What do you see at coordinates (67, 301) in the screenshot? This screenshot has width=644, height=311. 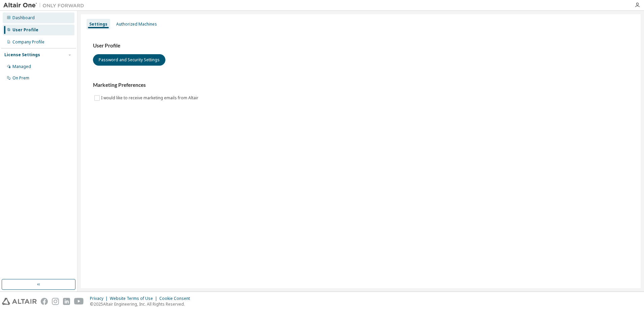 I see `img: linkedin.svg` at bounding box center [67, 301].